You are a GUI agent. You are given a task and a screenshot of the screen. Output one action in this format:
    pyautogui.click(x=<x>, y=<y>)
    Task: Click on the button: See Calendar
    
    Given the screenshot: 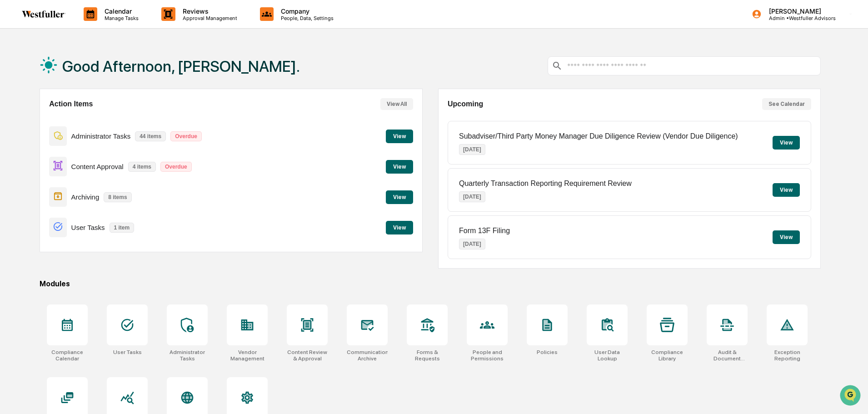 What is the action you would take?
    pyautogui.click(x=787, y=104)
    